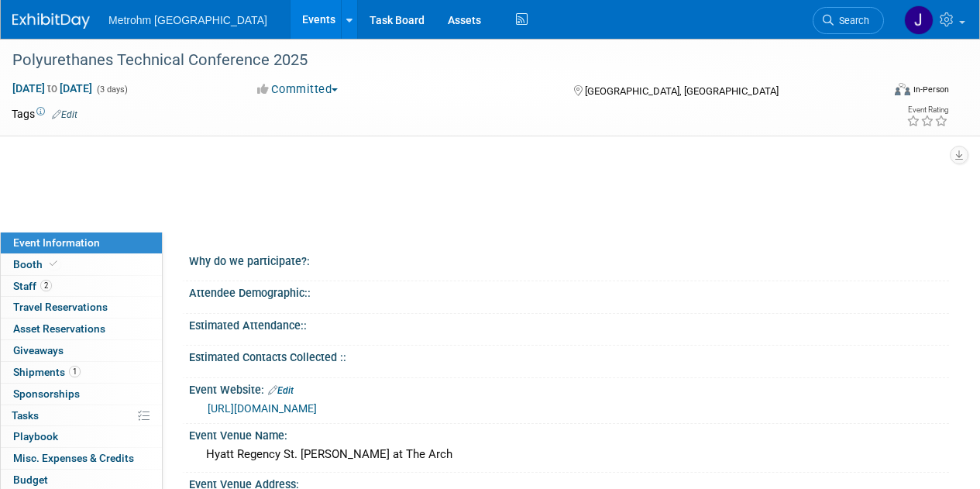 This screenshot has height=489, width=980. Describe the element at coordinates (57, 243) in the screenshot. I see `span: Event Information` at that location.